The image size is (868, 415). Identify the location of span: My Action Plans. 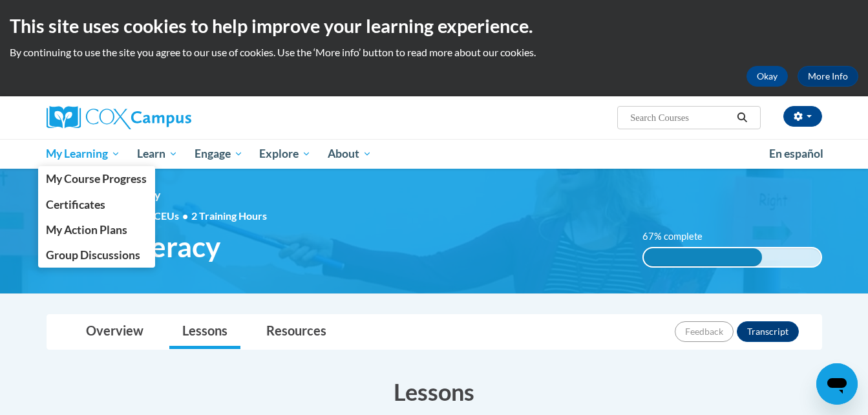
(86, 229).